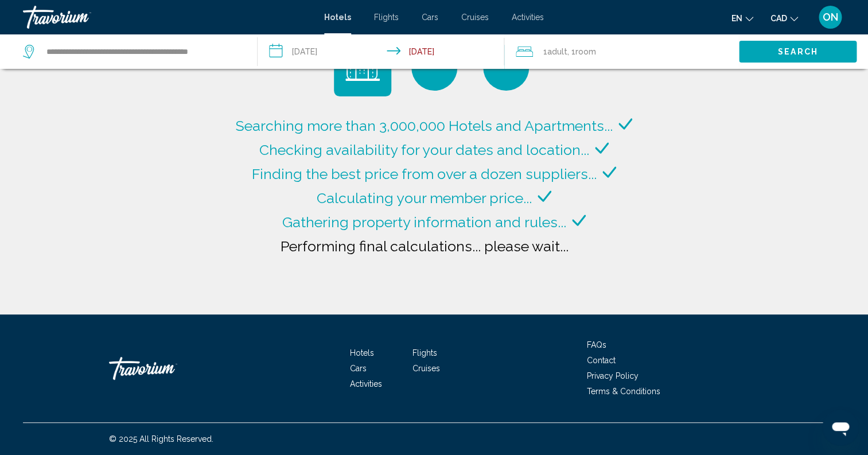  What do you see at coordinates (798, 52) in the screenshot?
I see `span: Search` at bounding box center [798, 52].